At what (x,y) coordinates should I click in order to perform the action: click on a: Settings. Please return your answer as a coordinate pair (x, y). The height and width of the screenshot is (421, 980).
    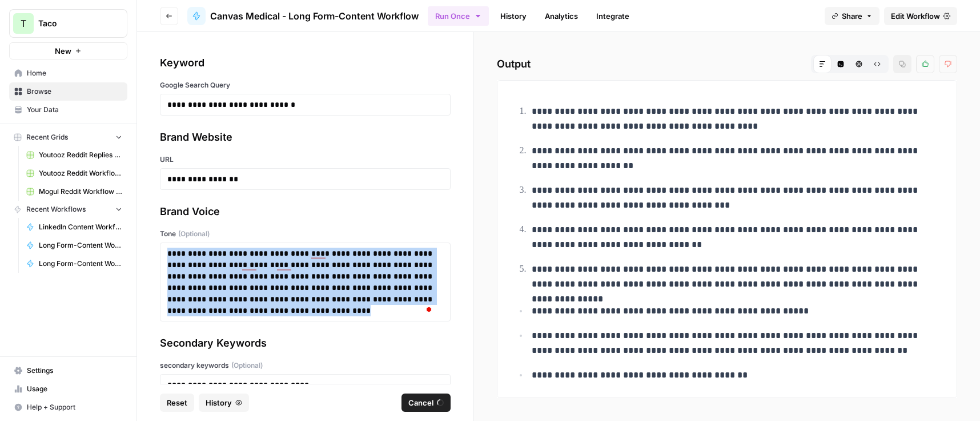
    Looking at the image, I should click on (68, 371).